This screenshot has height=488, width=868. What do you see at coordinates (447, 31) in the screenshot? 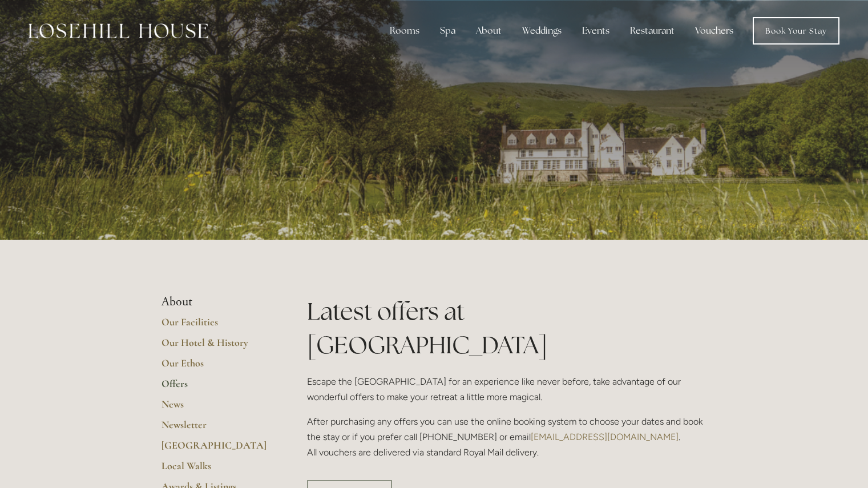
I see `div: Spa` at bounding box center [447, 31].